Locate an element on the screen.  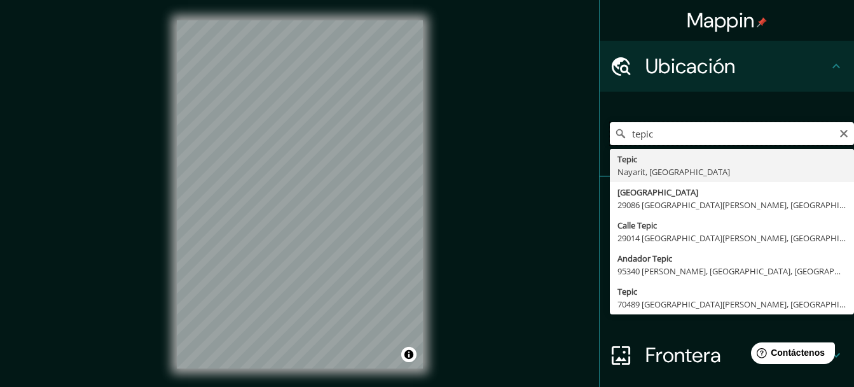
img: pin-icon.png is located at coordinates (762, 22).